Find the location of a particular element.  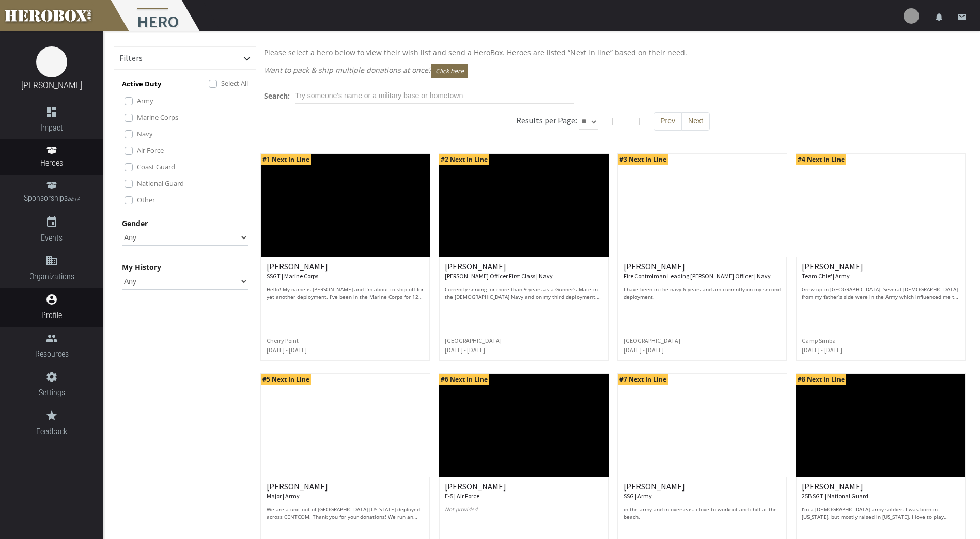

span: #7 Next In Line is located at coordinates (643, 379).